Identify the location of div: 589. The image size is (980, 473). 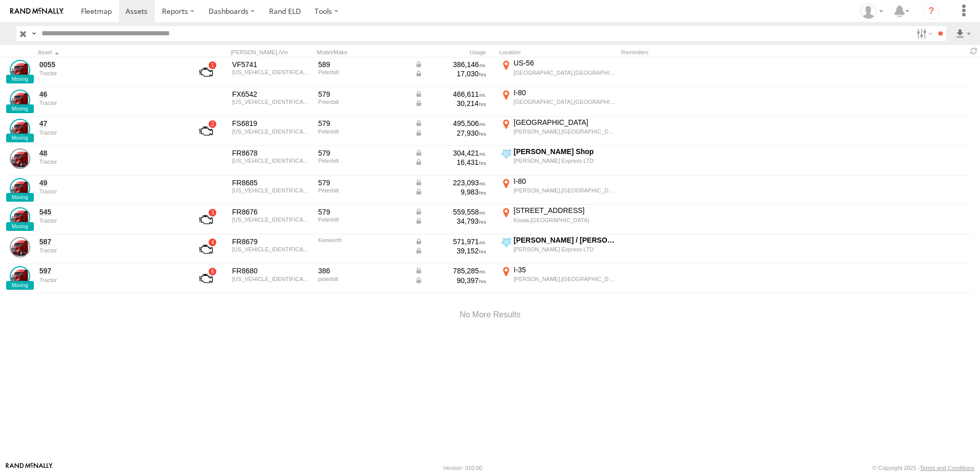
(363, 65).